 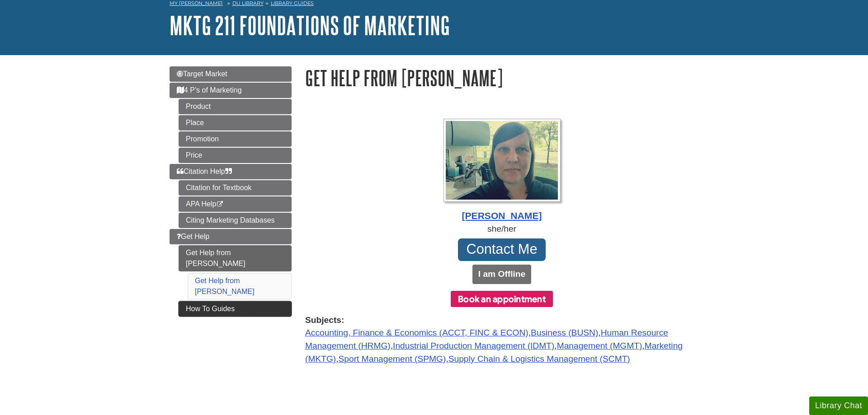 What do you see at coordinates (235, 123) in the screenshot?
I see `a: Place` at bounding box center [235, 123].